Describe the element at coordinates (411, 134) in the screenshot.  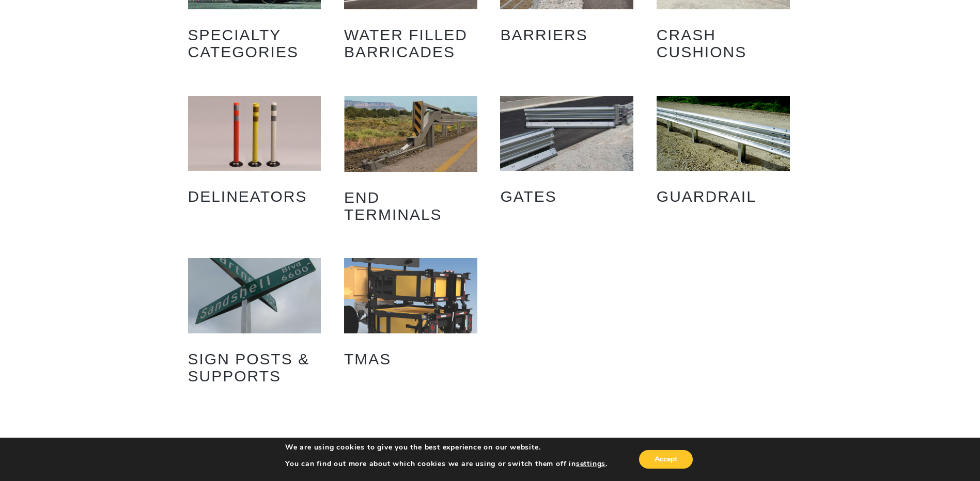
I see `img: End Terminals` at that location.